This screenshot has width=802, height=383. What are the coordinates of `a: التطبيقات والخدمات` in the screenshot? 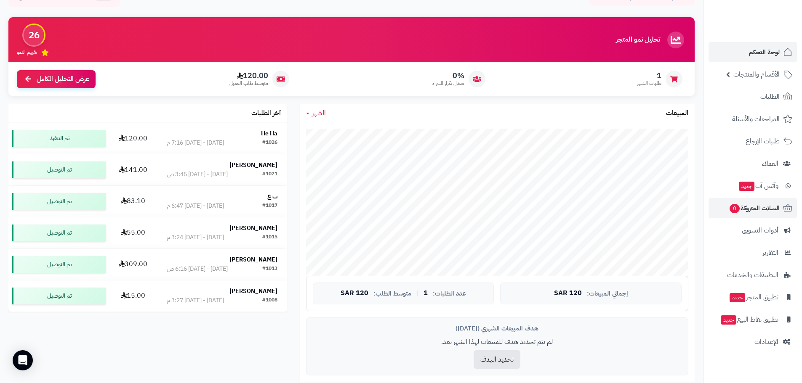 It's located at (752, 275).